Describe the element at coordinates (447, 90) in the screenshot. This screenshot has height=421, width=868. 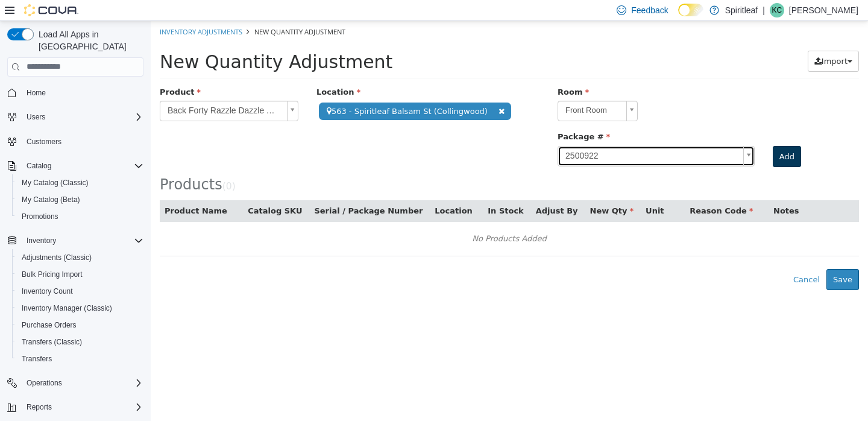
I see `a: Front Room` at that location.